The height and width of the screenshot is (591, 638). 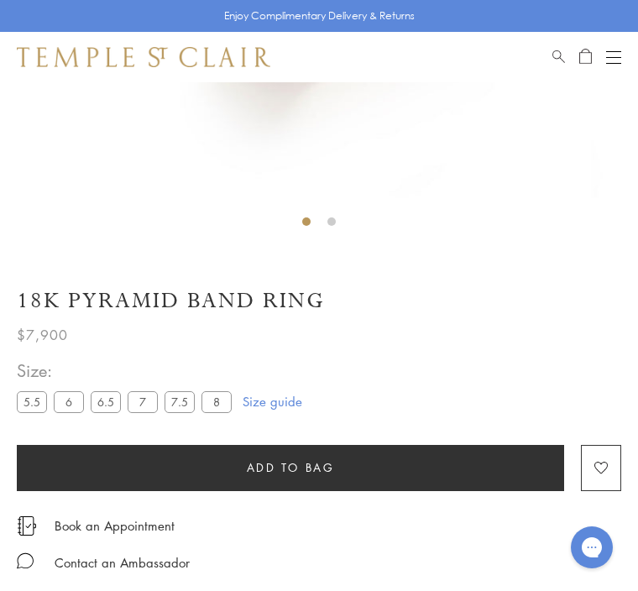 What do you see at coordinates (128, 370) in the screenshot?
I see `span: Size:` at bounding box center [128, 370].